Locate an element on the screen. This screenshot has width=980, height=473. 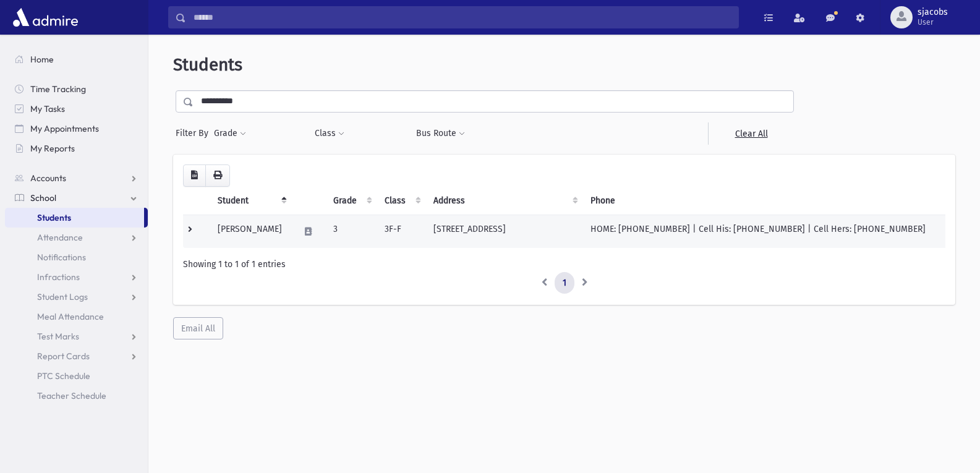
span: Meal Attendance is located at coordinates (71, 316).